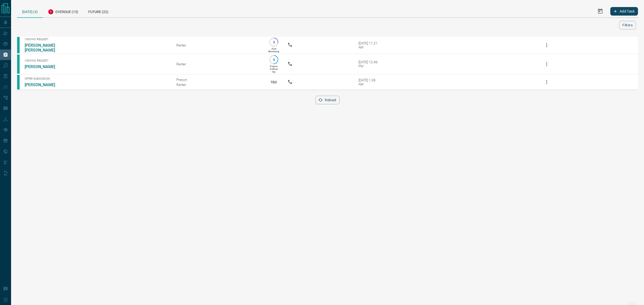 This screenshot has height=305, width=644. What do you see at coordinates (624, 11) in the screenshot?
I see `button: Add Task` at bounding box center [624, 11].